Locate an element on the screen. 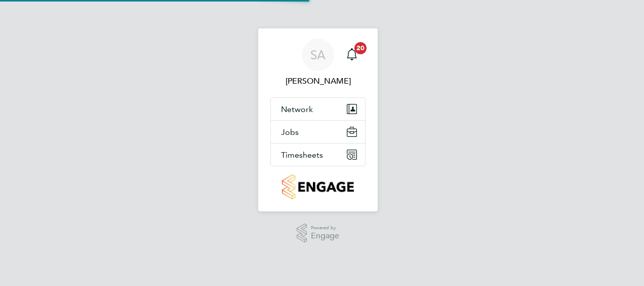  button: Jobs is located at coordinates (318, 132).